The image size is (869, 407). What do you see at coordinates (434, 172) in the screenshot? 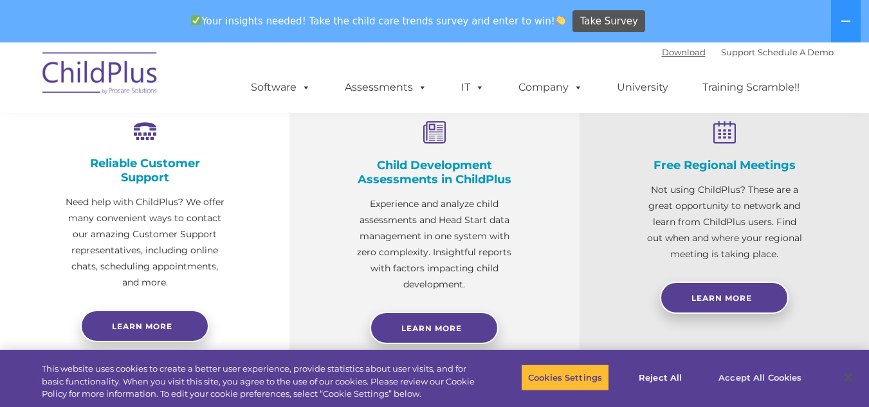
I see `h4: Child Development Assessments in ChildPlus` at bounding box center [434, 172].